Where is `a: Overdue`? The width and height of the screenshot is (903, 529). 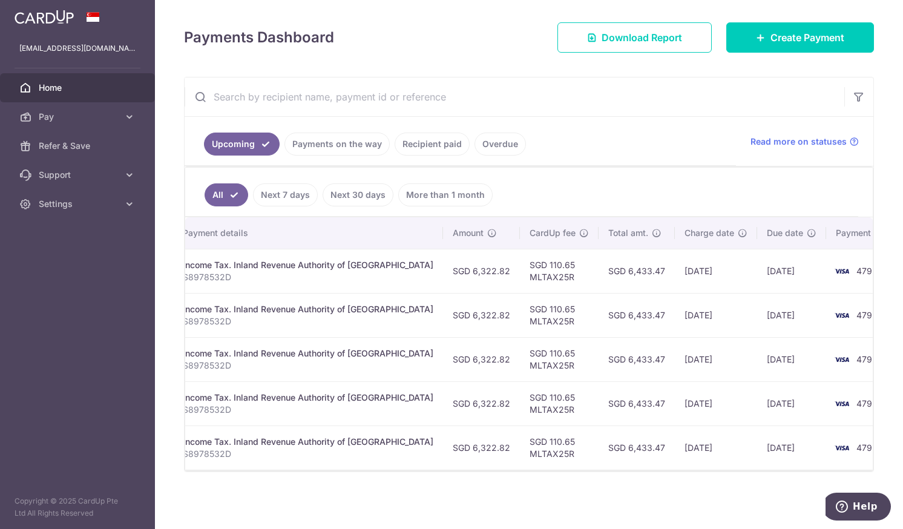
a: Overdue is located at coordinates (500, 144).